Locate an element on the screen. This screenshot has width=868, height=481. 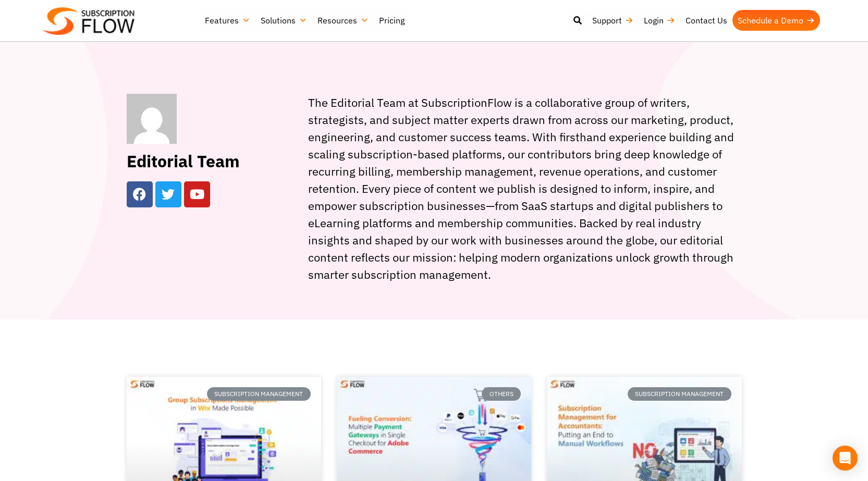
div: The Editorial Team at SubscriptionFlow is a collaborative group of writers, strategists, and subj... is located at coordinates (525, 188).